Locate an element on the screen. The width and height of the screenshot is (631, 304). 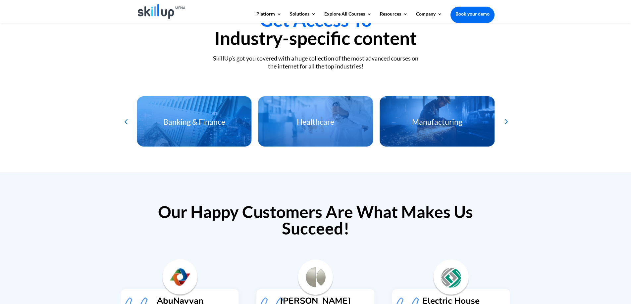
div: Next slide is located at coordinates (505, 122).